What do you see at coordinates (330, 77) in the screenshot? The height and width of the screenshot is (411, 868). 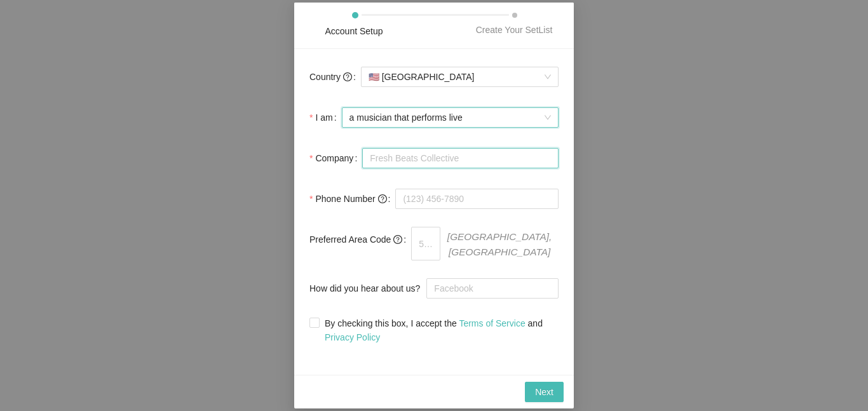 I see `span: Country` at bounding box center [330, 77].